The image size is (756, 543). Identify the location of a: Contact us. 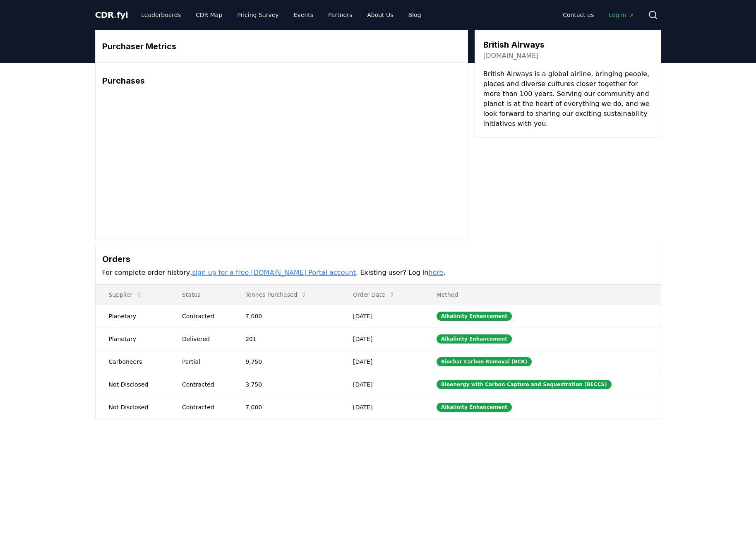
(578, 15).